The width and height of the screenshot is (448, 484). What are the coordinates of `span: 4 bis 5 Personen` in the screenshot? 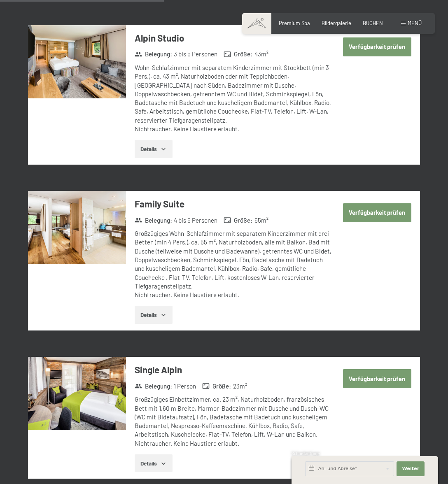 It's located at (195, 220).